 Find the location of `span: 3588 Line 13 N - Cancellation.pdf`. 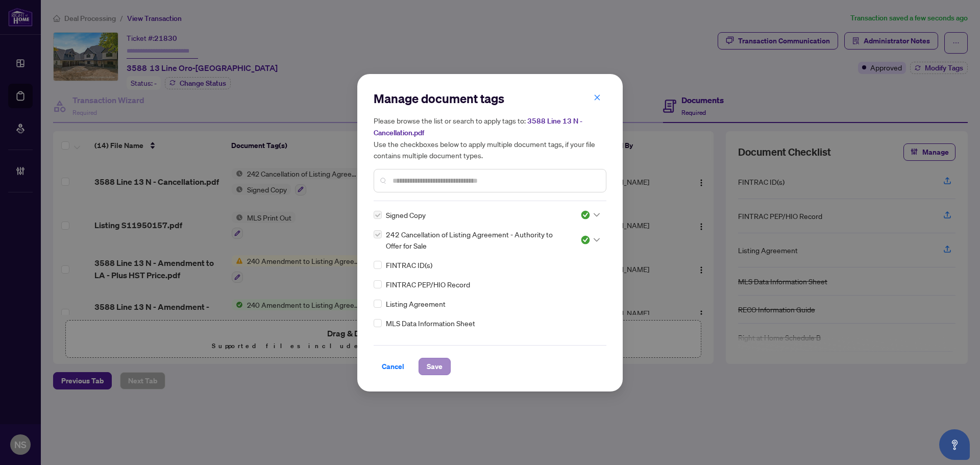

span: 3588 Line 13 N - Cancellation.pdf is located at coordinates (478, 127).